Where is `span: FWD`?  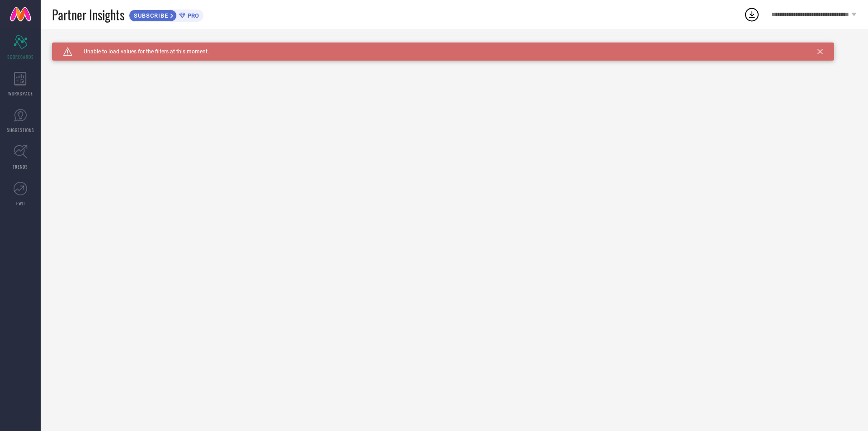 span: FWD is located at coordinates (20, 203).